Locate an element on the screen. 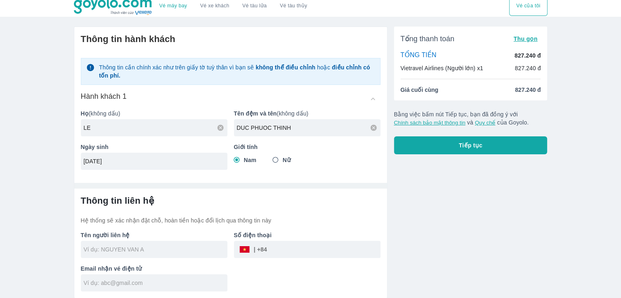  a: Vé xe khách is located at coordinates (214, 6).